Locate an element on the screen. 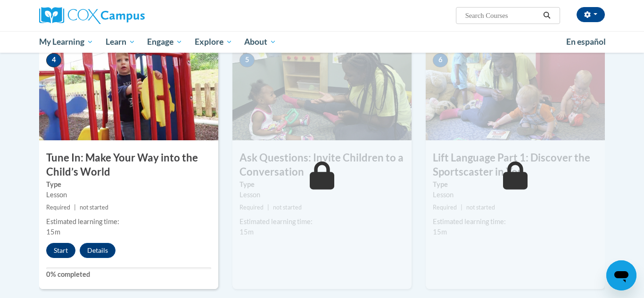 Image resolution: width=644 pixels, height=298 pixels. span: Engage is located at coordinates (165, 42).